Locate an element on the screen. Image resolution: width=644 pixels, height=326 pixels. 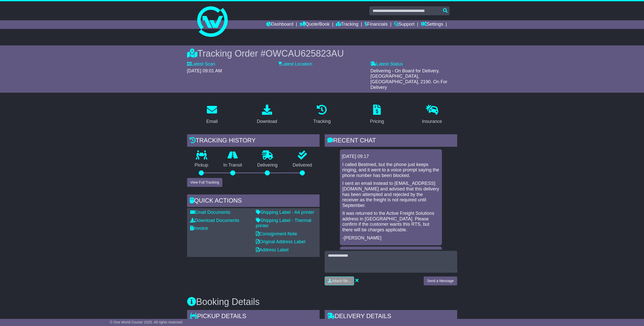
div: Quick Actions is located at coordinates (253, 201).